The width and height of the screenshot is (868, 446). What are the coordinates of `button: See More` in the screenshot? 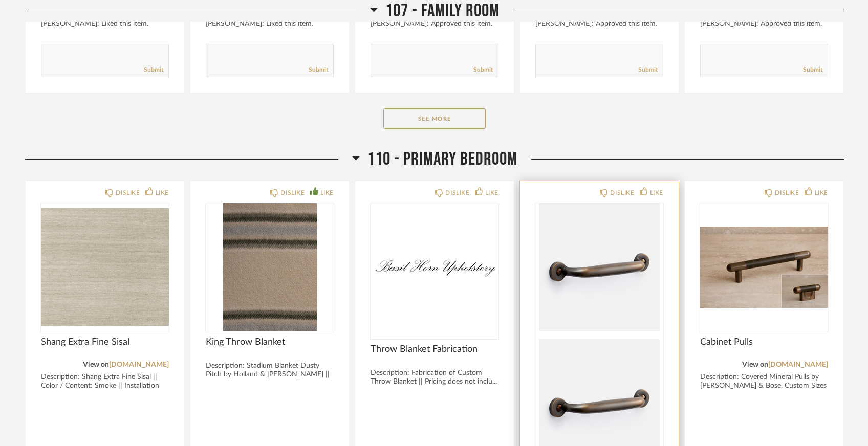 It's located at (434, 119).